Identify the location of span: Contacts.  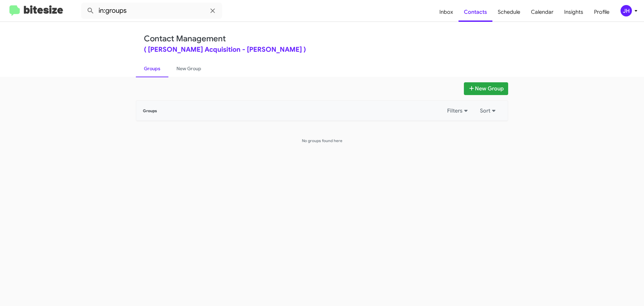
(475, 12).